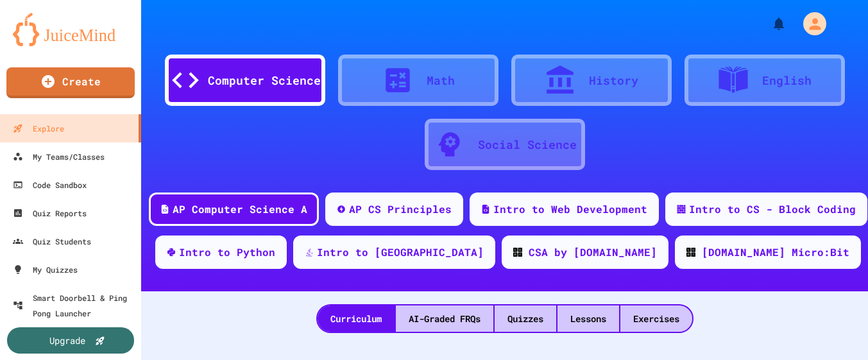 The image size is (868, 360). What do you see at coordinates (38, 128) in the screenshot?
I see `div: Explore` at bounding box center [38, 128].